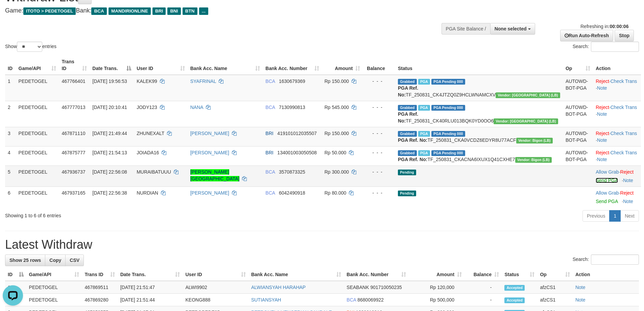 This screenshot has height=311, width=644. I want to click on th: ID: activate to sort column descending, so click(15, 275).